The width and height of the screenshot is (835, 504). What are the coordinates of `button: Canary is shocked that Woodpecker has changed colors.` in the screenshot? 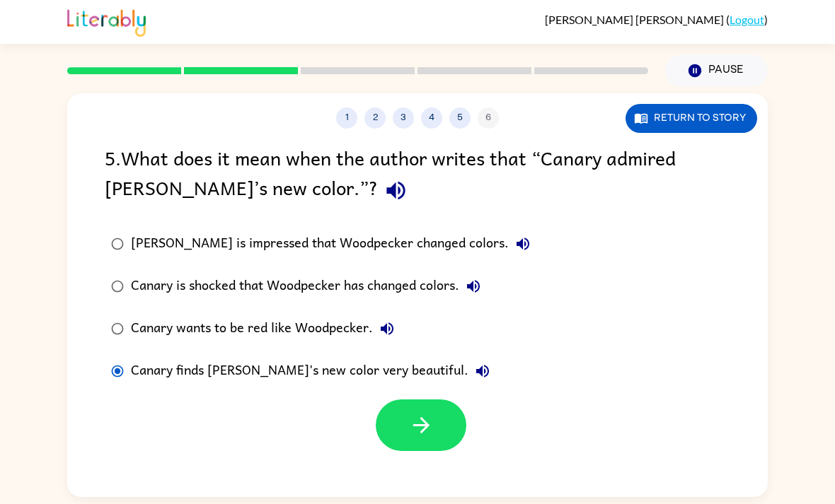 It's located at (474, 286).